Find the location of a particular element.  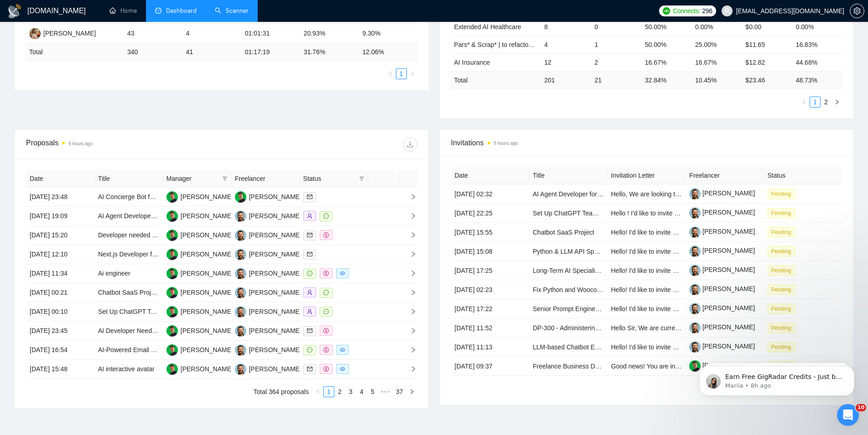

a: AI Agent Developer for Vendor Research & Data Automation is located at coordinates (618, 194).